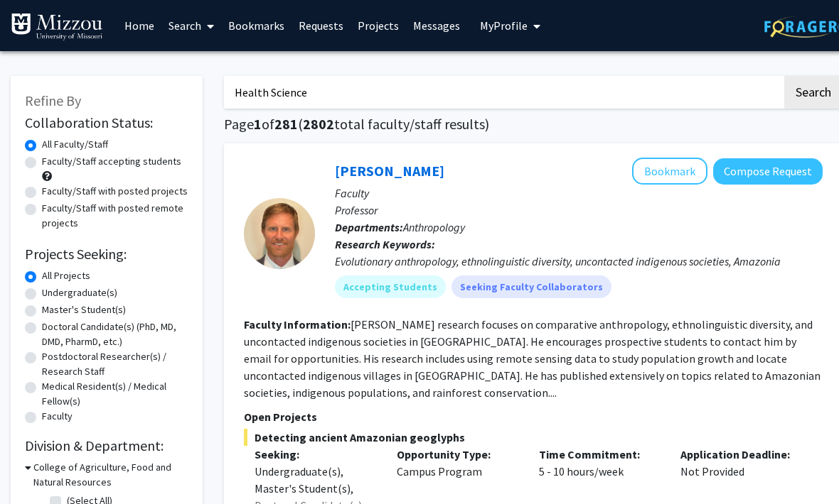 Image resolution: width=839 pixels, height=504 pixels. What do you see at coordinates (112, 161) in the screenshot?
I see `label: Faculty/Staff accepting students` at bounding box center [112, 161].